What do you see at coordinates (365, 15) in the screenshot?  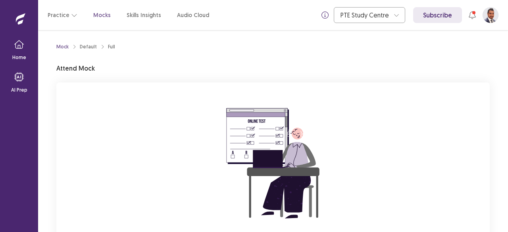 I see `div: PTE Study Centre` at bounding box center [365, 15].